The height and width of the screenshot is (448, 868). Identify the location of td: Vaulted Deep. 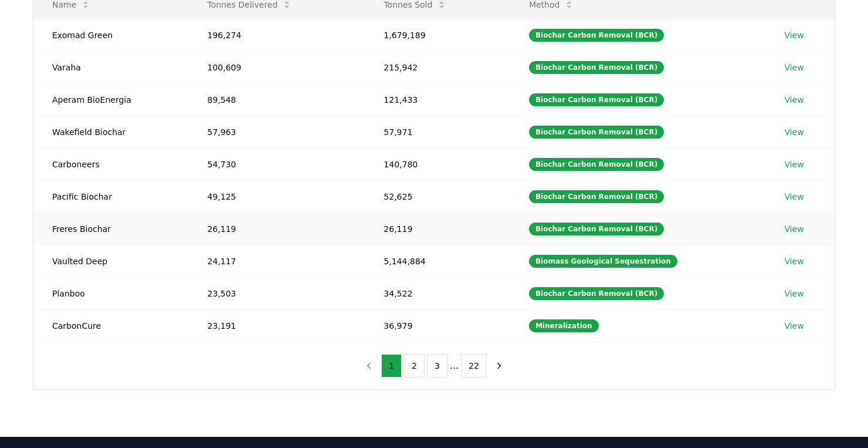
(111, 261).